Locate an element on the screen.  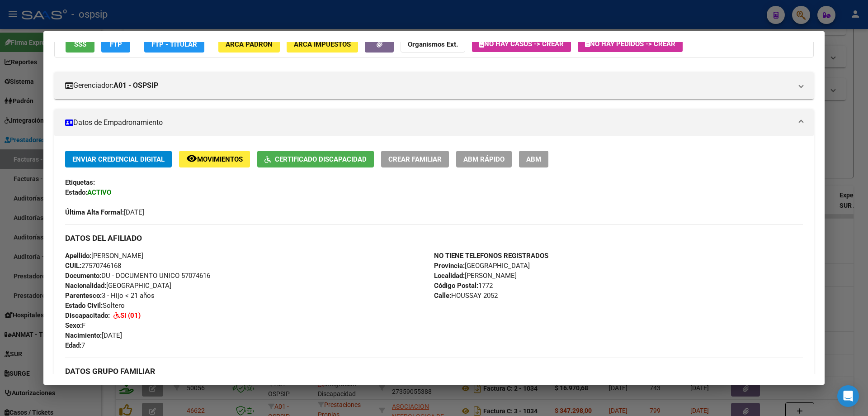
span: HOUSSAY 2052 is located at coordinates (465, 295).